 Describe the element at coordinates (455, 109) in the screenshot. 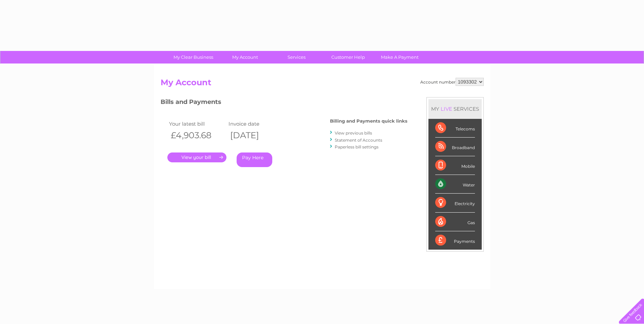

I see `div: MY SERVICES` at that location.